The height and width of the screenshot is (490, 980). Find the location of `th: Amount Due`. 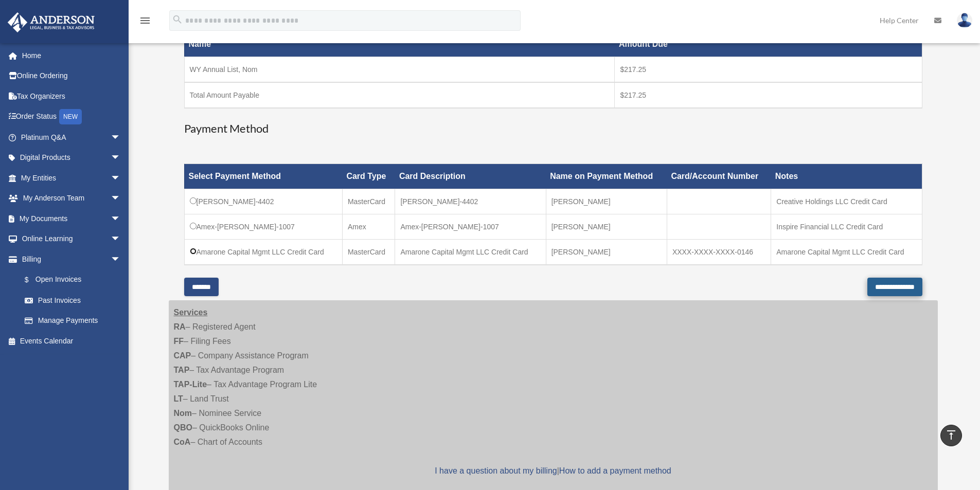

th: Amount Due is located at coordinates (768, 44).